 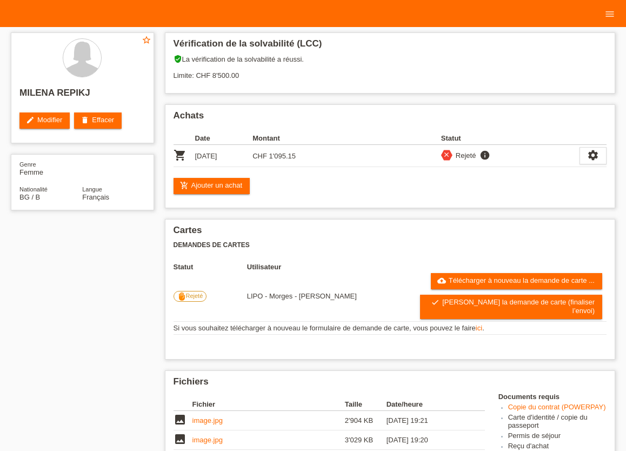 I want to click on i: verified_user, so click(x=178, y=59).